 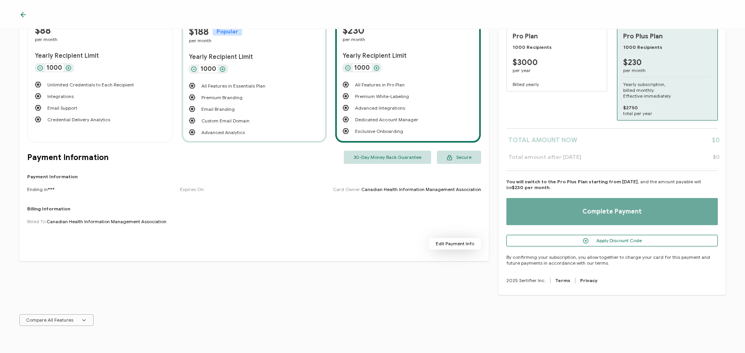 What do you see at coordinates (464, 158) in the screenshot?
I see `p: Secure` at bounding box center [464, 158].